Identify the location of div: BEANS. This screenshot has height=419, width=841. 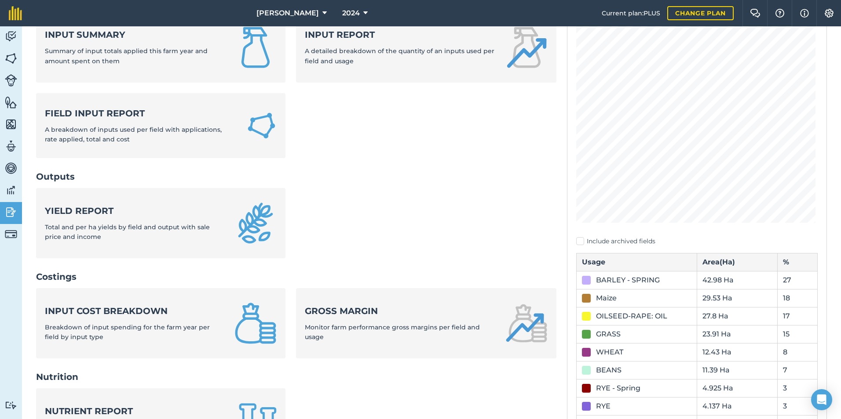
(608, 371).